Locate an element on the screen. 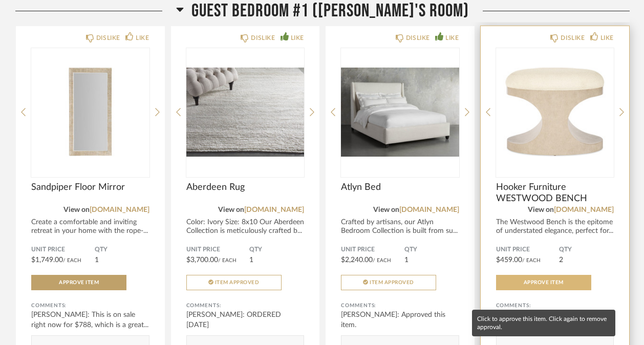 The height and width of the screenshot is (345, 644). span: $1,749.00 is located at coordinates (47, 260).